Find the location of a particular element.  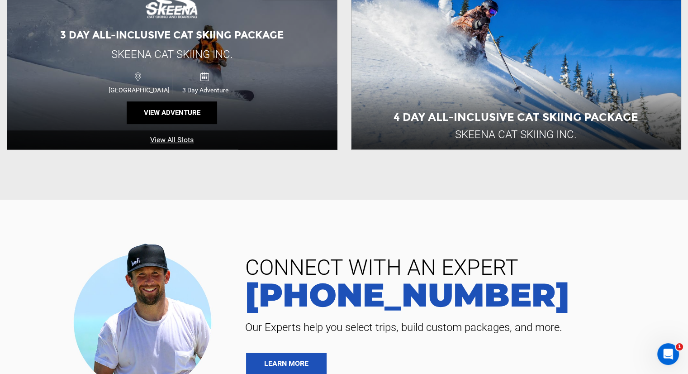

span: 3 Day Adventure is located at coordinates (205, 90).